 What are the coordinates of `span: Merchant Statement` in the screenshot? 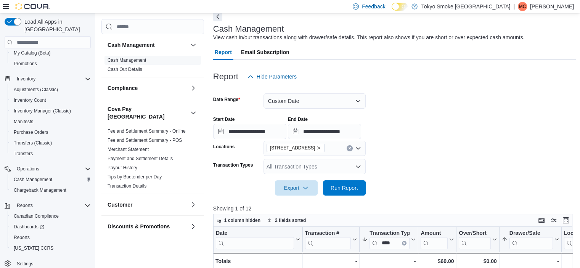 It's located at (128, 150).